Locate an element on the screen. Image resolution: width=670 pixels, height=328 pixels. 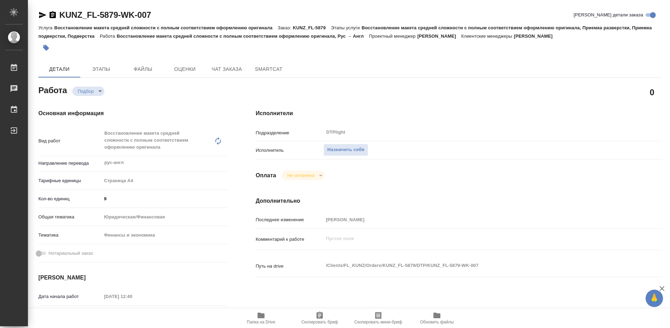
p: Клиентские менеджеры is located at coordinates (488, 36).